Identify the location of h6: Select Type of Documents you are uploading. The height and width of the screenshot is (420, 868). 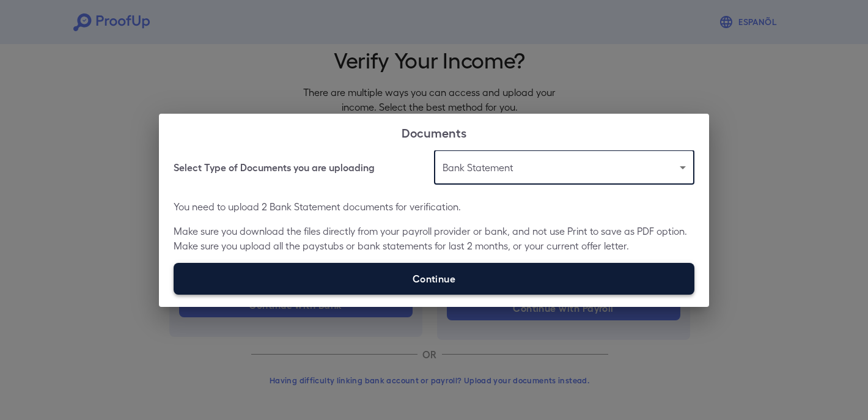
(274, 167).